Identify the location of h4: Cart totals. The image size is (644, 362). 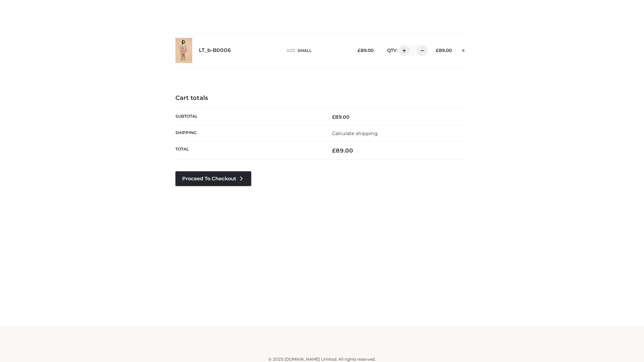
(322, 98).